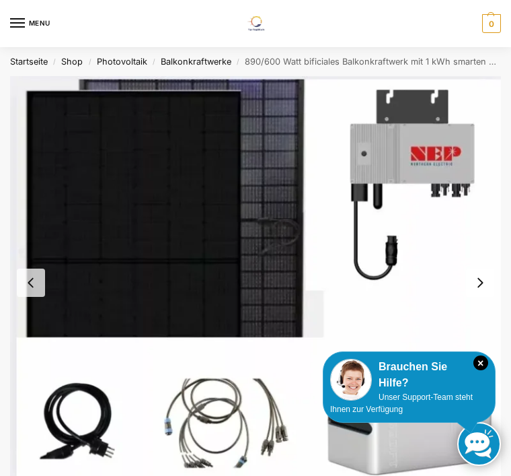 The height and width of the screenshot is (476, 511). Describe the element at coordinates (490, 24) in the screenshot. I see `nav: Cart contents` at that location.